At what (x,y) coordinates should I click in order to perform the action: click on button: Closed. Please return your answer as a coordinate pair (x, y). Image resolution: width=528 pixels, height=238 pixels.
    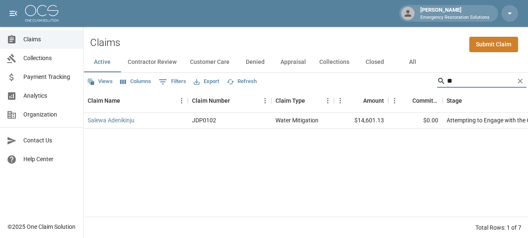
    Looking at the image, I should click on (375, 62).